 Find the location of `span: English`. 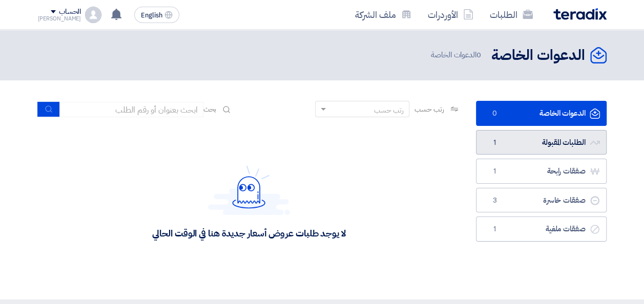

span: English is located at coordinates (152, 15).